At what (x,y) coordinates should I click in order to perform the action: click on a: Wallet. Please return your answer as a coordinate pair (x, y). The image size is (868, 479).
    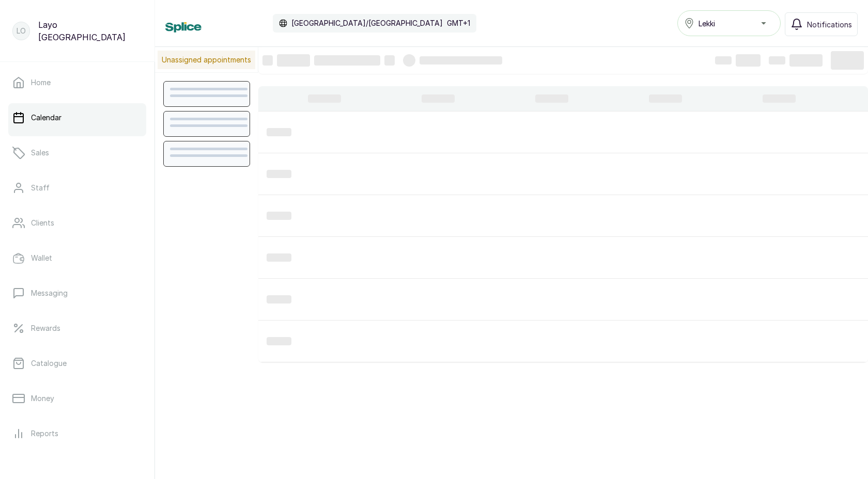
    Looking at the image, I should click on (77, 258).